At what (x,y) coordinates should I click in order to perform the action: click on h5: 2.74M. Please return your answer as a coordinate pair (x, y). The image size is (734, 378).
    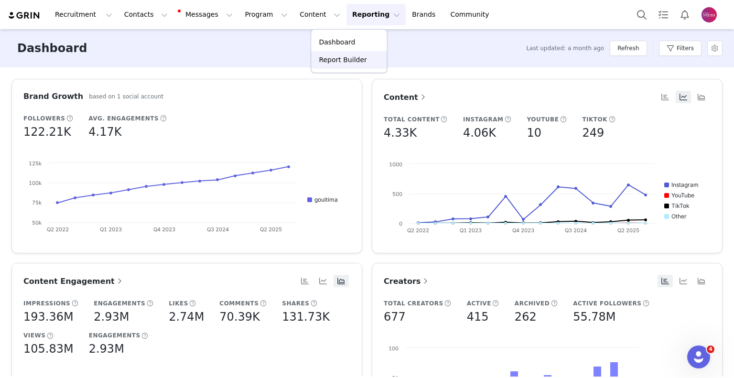
    Looking at the image, I should click on (186, 317).